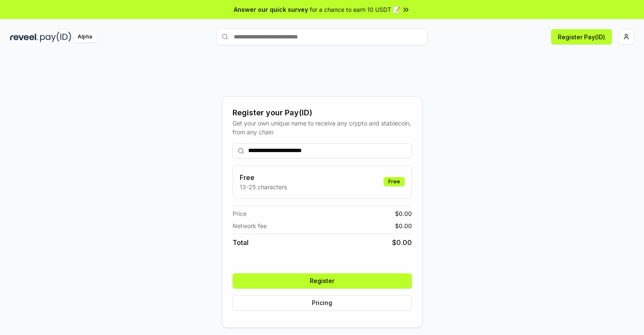 The height and width of the screenshot is (335, 644). What do you see at coordinates (264, 177) in the screenshot?
I see `h3: Free` at bounding box center [264, 177].